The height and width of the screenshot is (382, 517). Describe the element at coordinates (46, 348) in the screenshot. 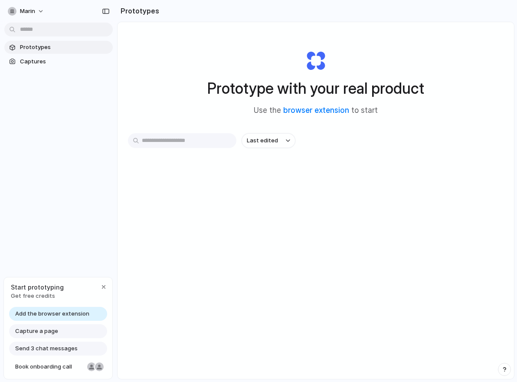

I see `span: Send 3 chat messages` at that location.